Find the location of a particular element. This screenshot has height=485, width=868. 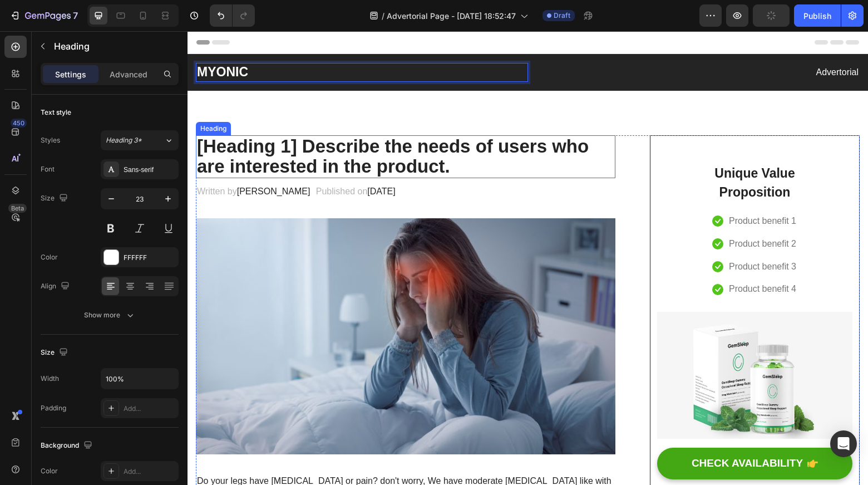

div: Background is located at coordinates (67, 446).